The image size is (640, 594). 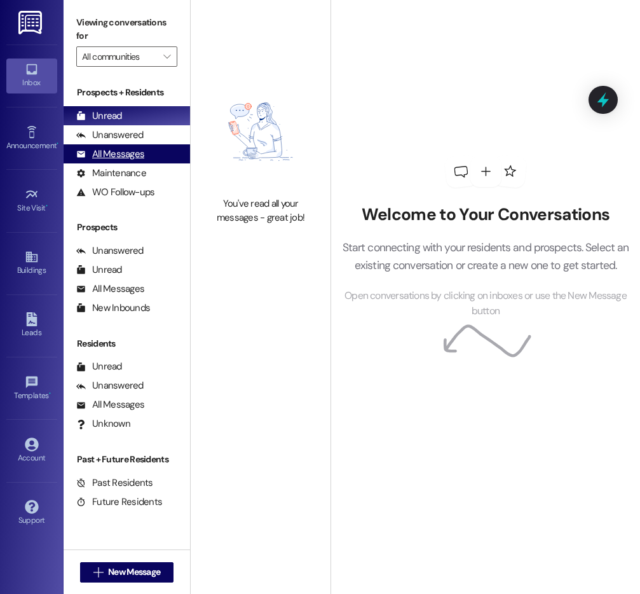 I want to click on a: Account, so click(x=32, y=451).